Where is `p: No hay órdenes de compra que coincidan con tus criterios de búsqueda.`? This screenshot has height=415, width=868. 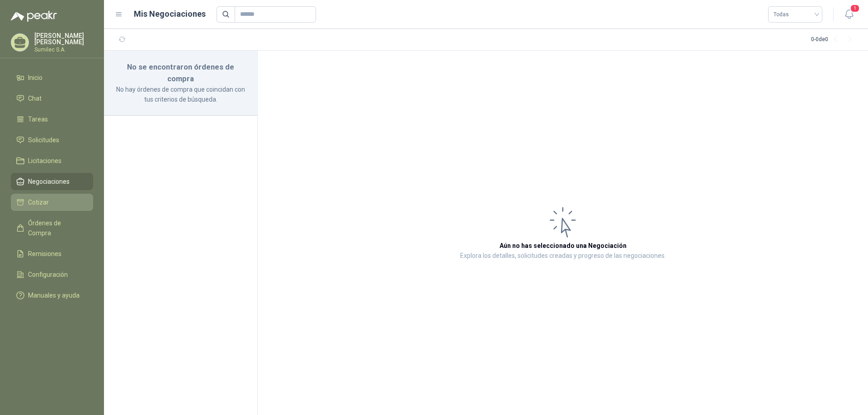 p: No hay órdenes de compra que coincidan con tus criterios de búsqueda. is located at coordinates (181, 94).